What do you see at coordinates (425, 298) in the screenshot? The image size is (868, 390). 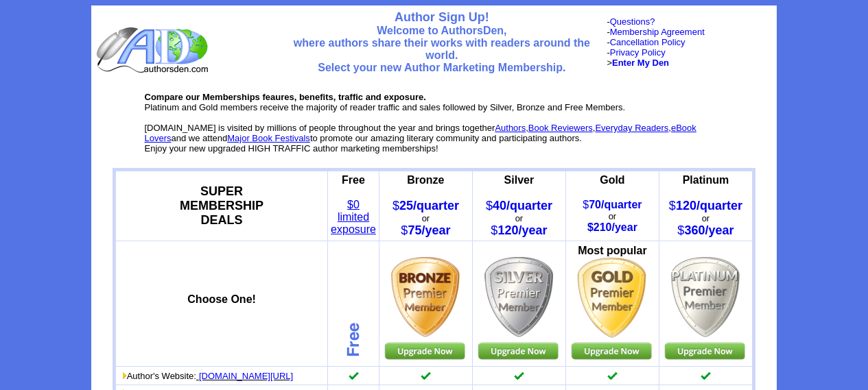 I see `img: membership_bronze.gif` at bounding box center [425, 298].